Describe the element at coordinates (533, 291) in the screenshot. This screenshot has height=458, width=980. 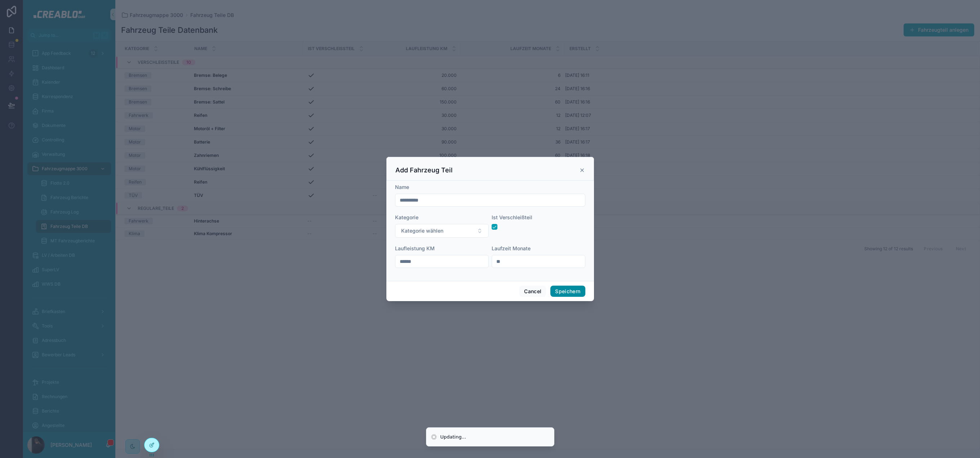
I see `button: Cancel` at that location.